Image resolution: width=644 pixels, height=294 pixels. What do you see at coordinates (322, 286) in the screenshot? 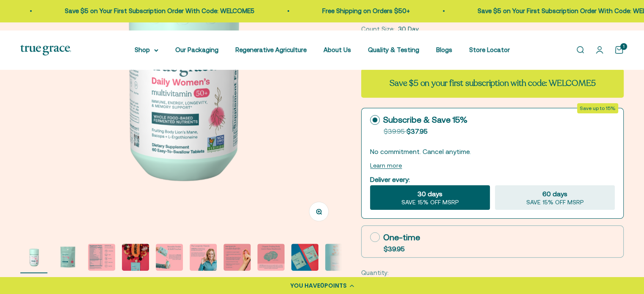
I see `span: 0` at bounding box center [322, 286].